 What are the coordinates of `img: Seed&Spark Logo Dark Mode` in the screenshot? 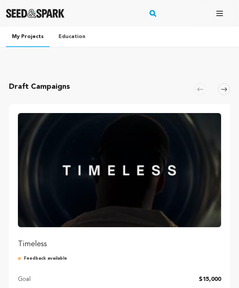 It's located at (35, 13).